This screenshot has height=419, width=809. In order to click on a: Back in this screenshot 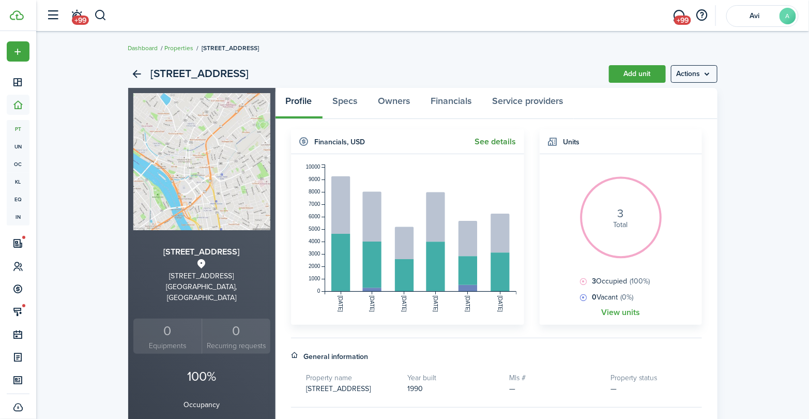, I will do `click(137, 74)`.